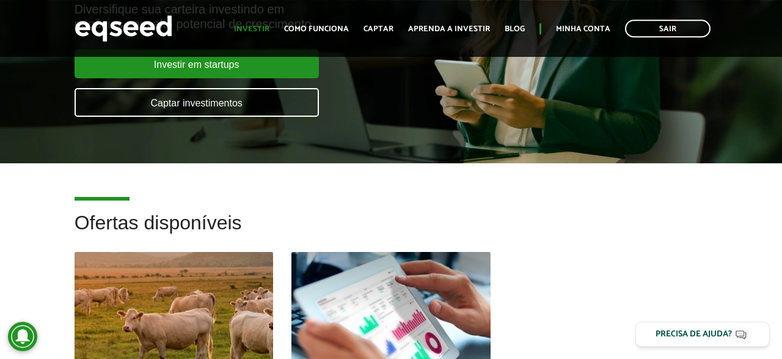  I want to click on a: Captar investimentos, so click(197, 102).